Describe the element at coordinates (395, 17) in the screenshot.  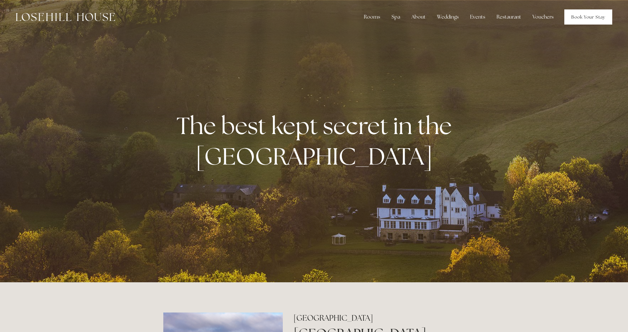
I see `div: Spa` at that location.